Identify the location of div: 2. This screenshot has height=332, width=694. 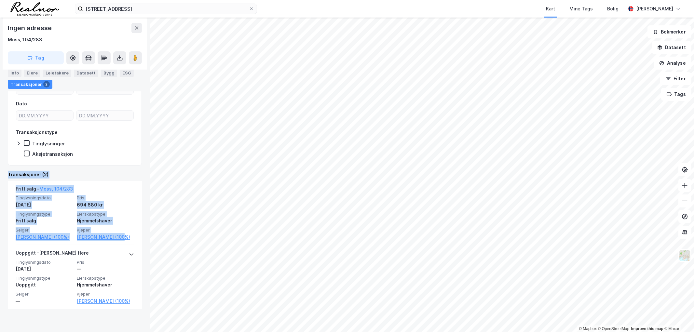
(47, 84).